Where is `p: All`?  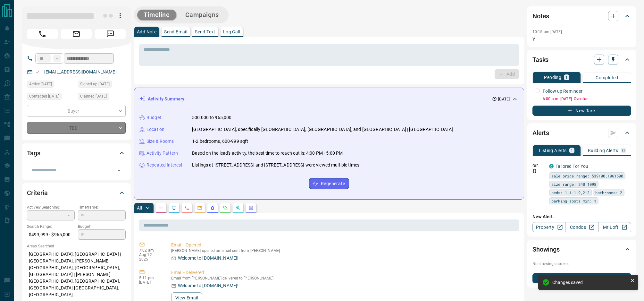 p: All is located at coordinates (139, 208).